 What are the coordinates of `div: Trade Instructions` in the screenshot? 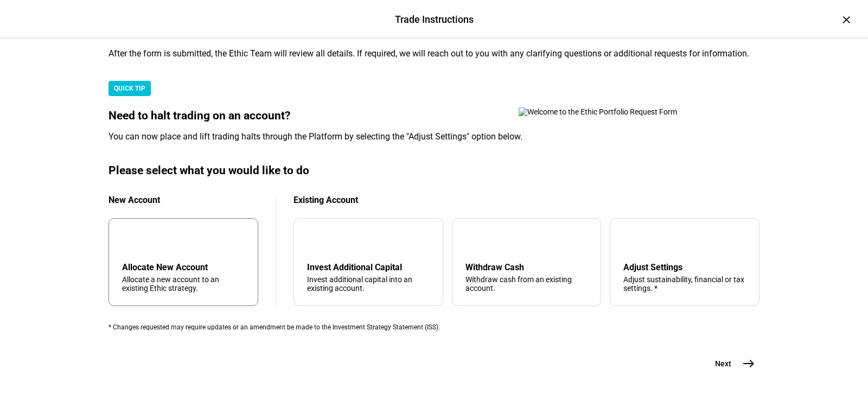 It's located at (434, 19).